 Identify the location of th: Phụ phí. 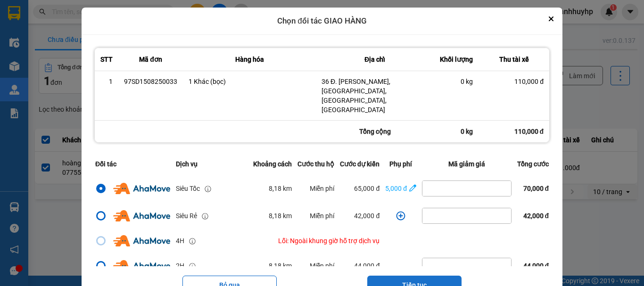
(401, 164).